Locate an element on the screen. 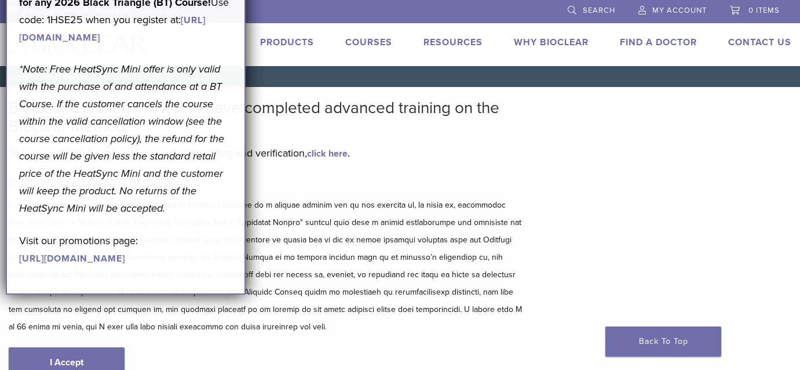  a: Home is located at coordinates (17, 76).